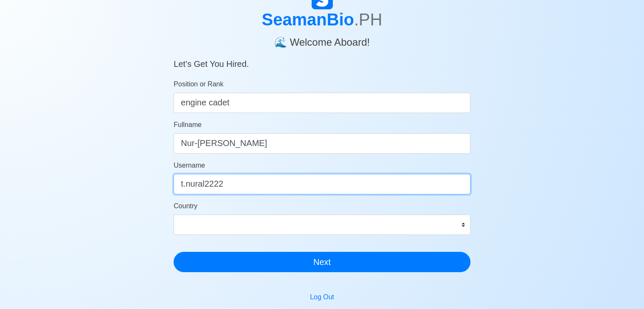 The image size is (644, 309). What do you see at coordinates (188, 125) in the screenshot?
I see `span: Fullname` at bounding box center [188, 125].